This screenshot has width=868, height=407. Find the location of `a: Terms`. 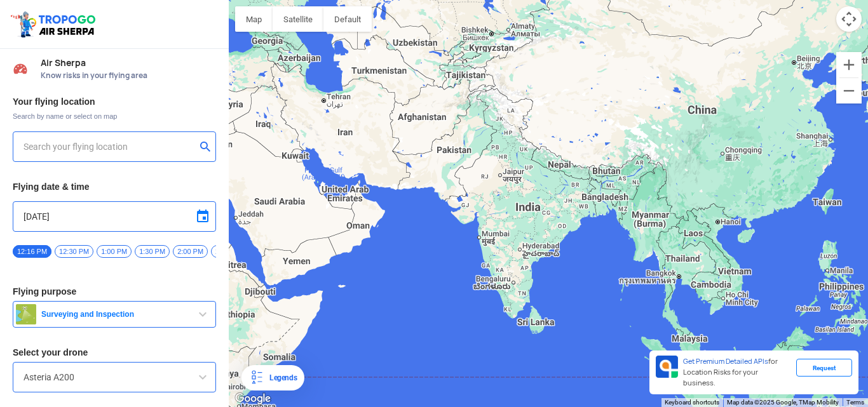

a: Terms is located at coordinates (855, 402).